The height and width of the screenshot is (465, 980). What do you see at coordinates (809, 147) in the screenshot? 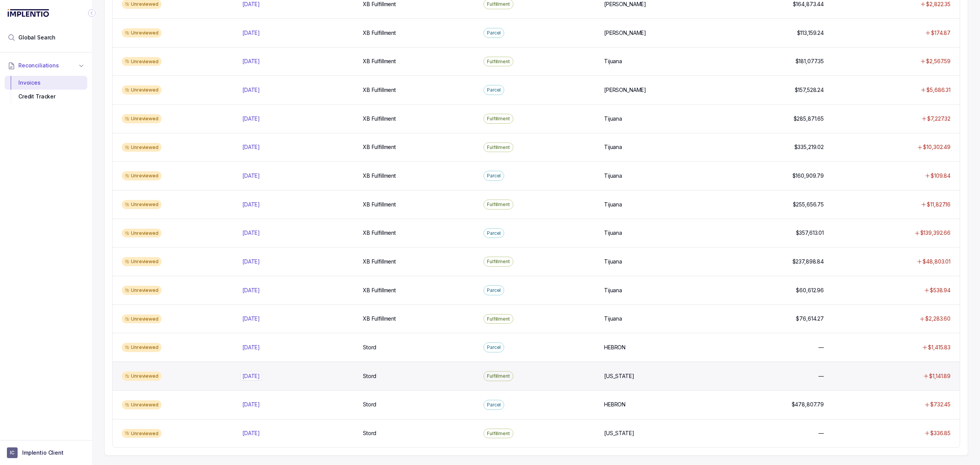
I see `p: $335,219.02` at bounding box center [809, 147].